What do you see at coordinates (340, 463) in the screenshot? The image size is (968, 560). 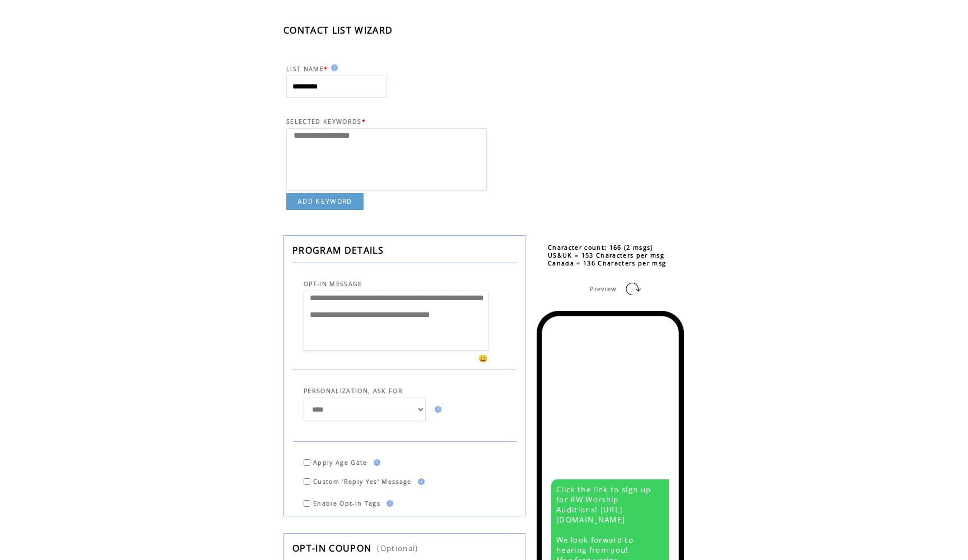 I see `span: Apply Age Gate` at bounding box center [340, 463].